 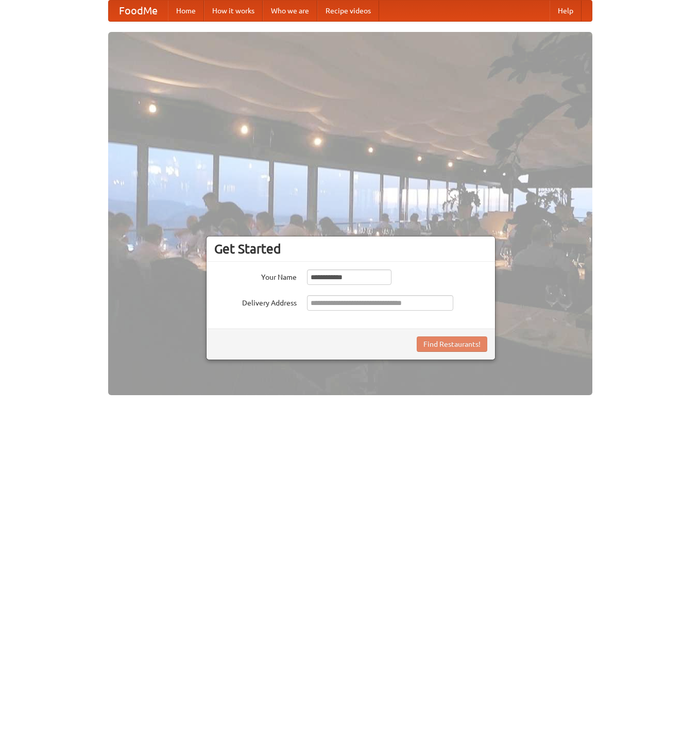 What do you see at coordinates (451, 344) in the screenshot?
I see `button: Find Restaurants!` at bounding box center [451, 344].